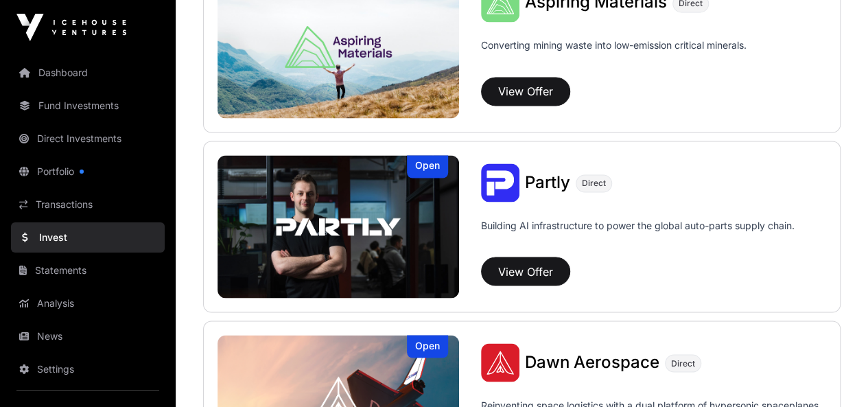 The height and width of the screenshot is (407, 868). Describe the element at coordinates (88, 204) in the screenshot. I see `a: Transactions` at that location.